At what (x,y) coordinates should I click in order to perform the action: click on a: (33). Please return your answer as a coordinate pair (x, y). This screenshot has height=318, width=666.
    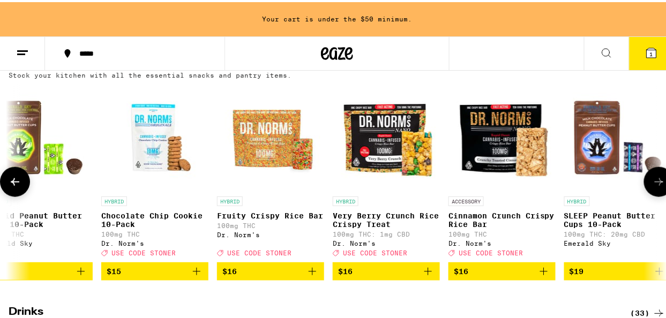
    Looking at the image, I should click on (648, 312).